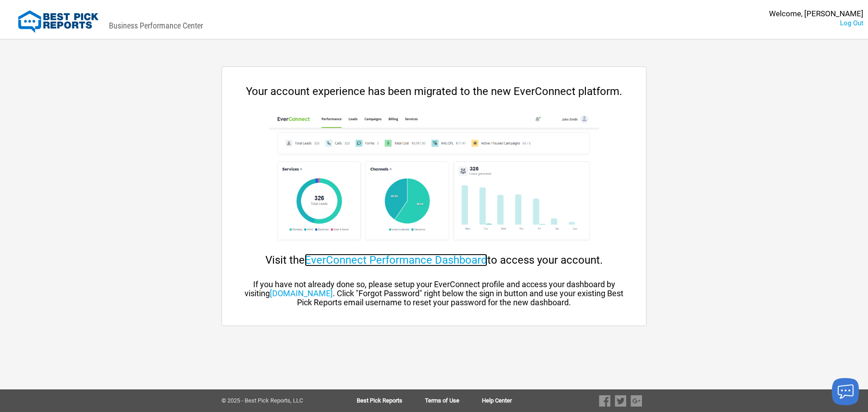  What do you see at coordinates (434, 179) in the screenshot?
I see `img: cp-dashboard.png` at bounding box center [434, 179].